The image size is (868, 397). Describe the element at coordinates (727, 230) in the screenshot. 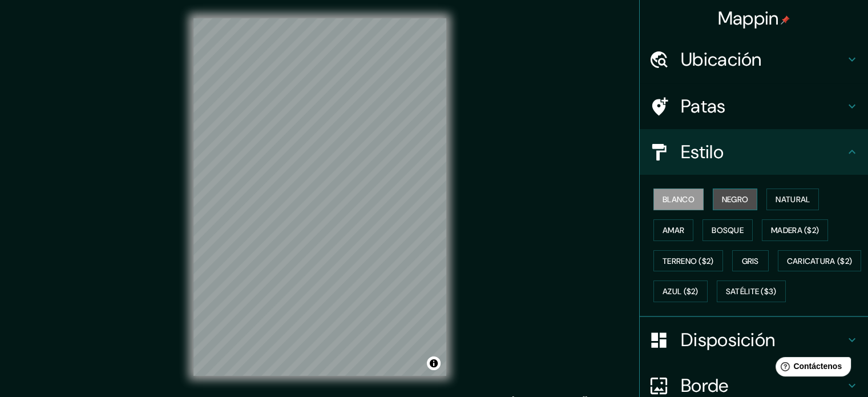

I see `button: Bosque` at that location.